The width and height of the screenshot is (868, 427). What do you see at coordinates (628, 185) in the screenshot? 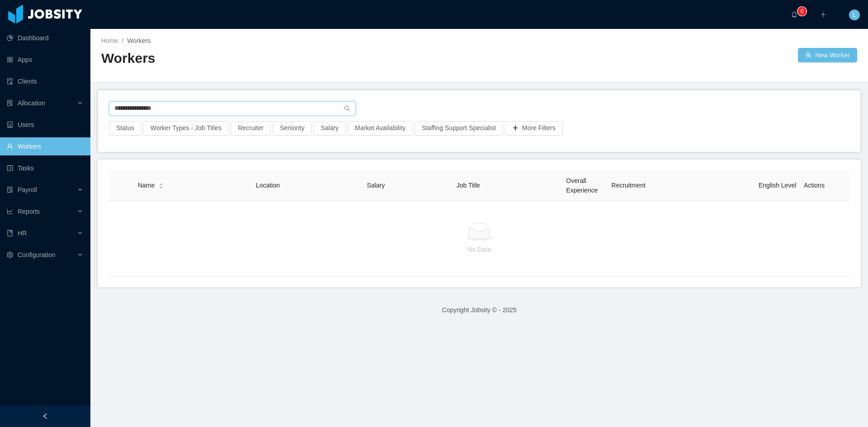
I see `span: Recruitment` at bounding box center [628, 185].